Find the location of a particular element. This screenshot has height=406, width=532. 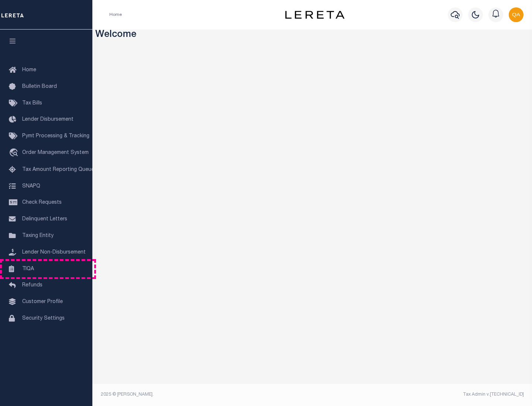

span: Refunds is located at coordinates (32, 285).